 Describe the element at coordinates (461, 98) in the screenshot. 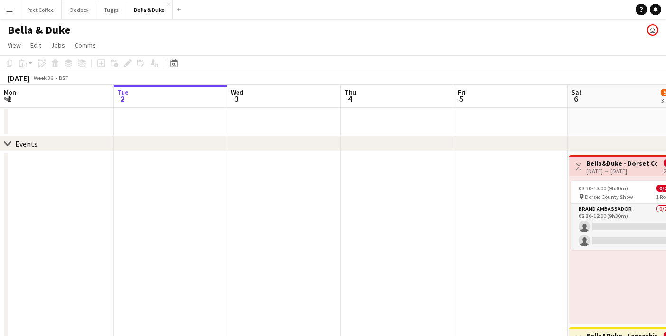

I see `span: 5` at that location.